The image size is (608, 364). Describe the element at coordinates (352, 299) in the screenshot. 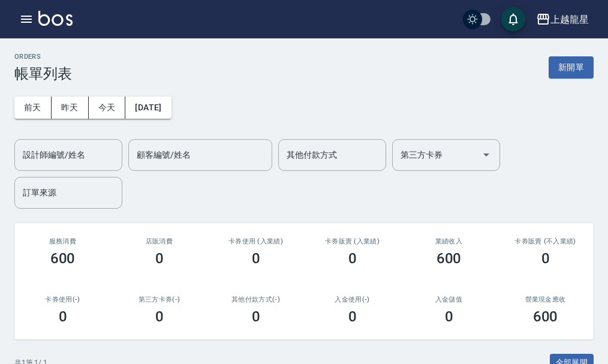

I see `h2: 入金使用(-)` at that location.